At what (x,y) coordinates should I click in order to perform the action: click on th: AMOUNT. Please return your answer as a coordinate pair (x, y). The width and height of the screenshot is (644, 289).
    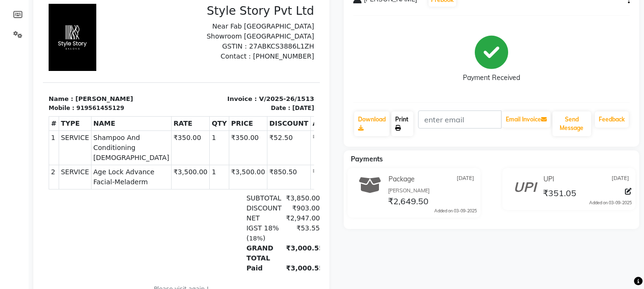
    Looking at the image, I should click on (286, 130).